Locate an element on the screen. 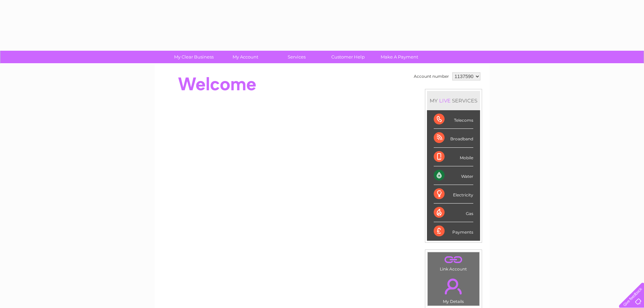 Image resolution: width=644 pixels, height=308 pixels. td: My Details is located at coordinates (454, 289).